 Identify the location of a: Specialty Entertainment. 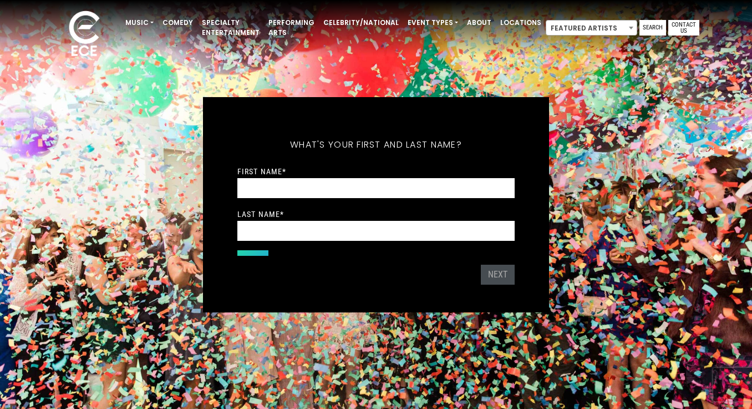
(231, 28).